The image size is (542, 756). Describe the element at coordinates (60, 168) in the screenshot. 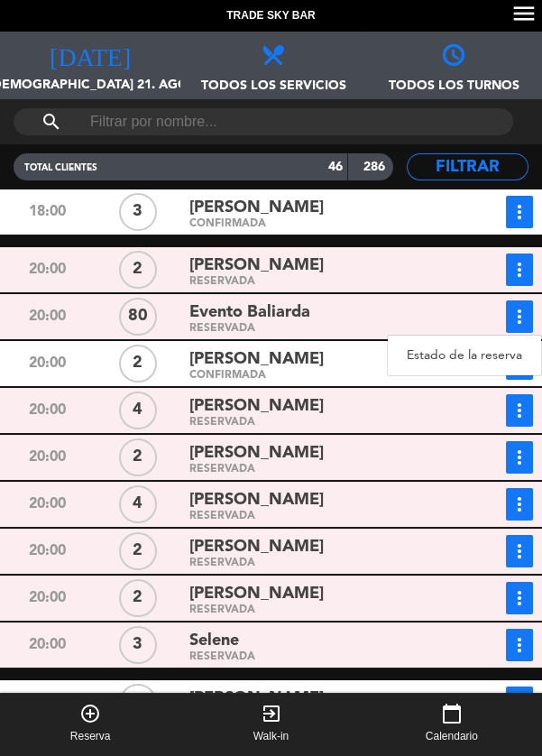

I see `span: TOTAL CLIENTES` at that location.